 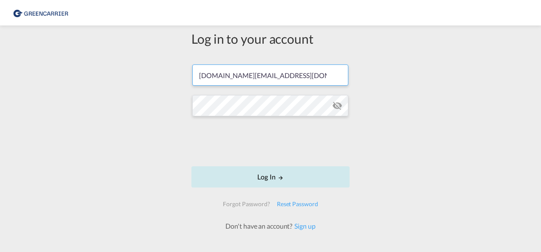 I want to click on div: Don't have an account?, so click(x=270, y=227).